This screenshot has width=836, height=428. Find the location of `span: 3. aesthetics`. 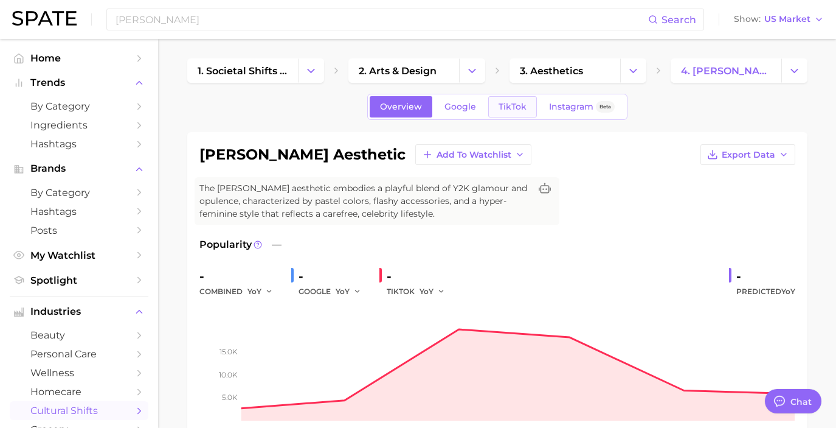

span: 3. aesthetics is located at coordinates (552, 71).